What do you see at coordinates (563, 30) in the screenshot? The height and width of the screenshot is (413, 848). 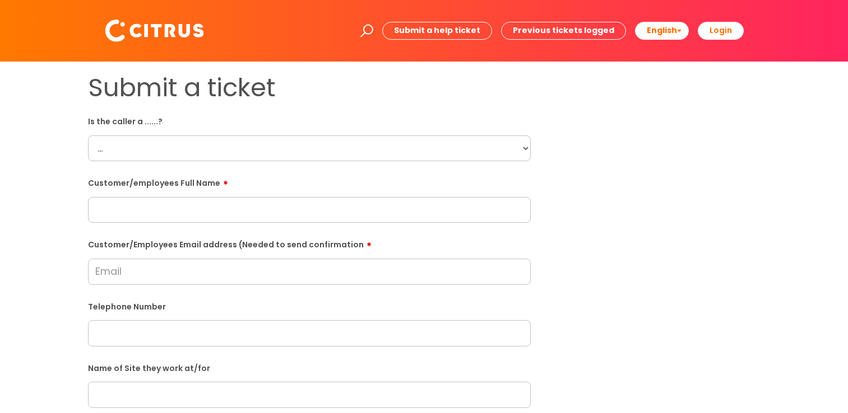 I see `a: Previous tickets logged` at bounding box center [563, 30].